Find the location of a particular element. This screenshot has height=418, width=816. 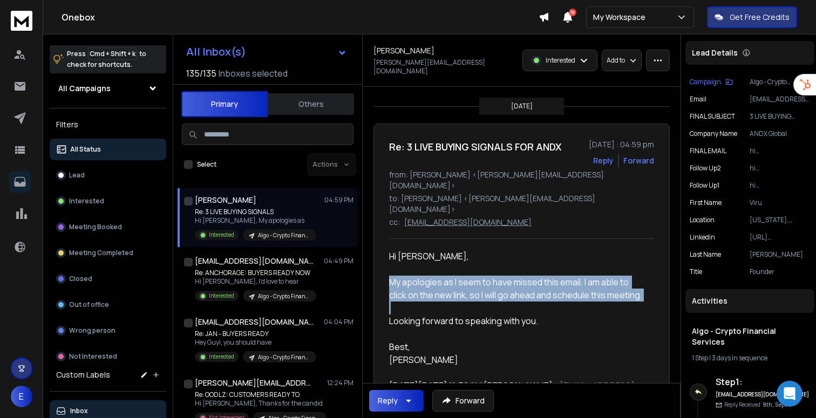

p: Meeting Booked is located at coordinates (96, 227).